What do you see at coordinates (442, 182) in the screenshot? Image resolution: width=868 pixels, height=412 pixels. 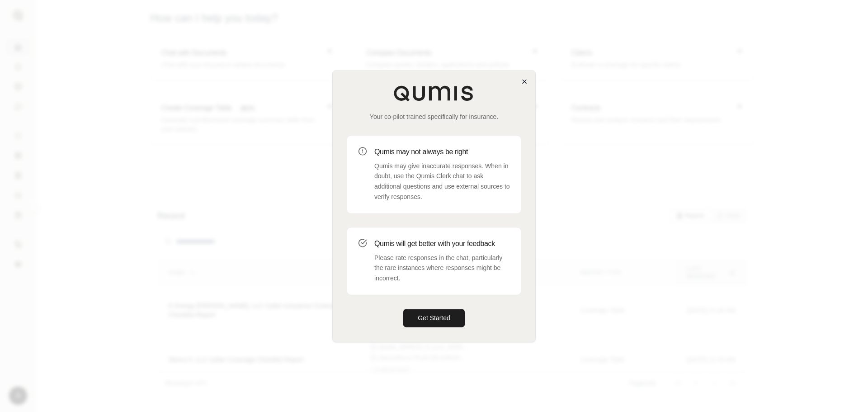 I see `p: Qumis may give inaccurate responses. When in doubt, use the Qumis Clerk chat to ask additional qu...` at bounding box center [442, 182].